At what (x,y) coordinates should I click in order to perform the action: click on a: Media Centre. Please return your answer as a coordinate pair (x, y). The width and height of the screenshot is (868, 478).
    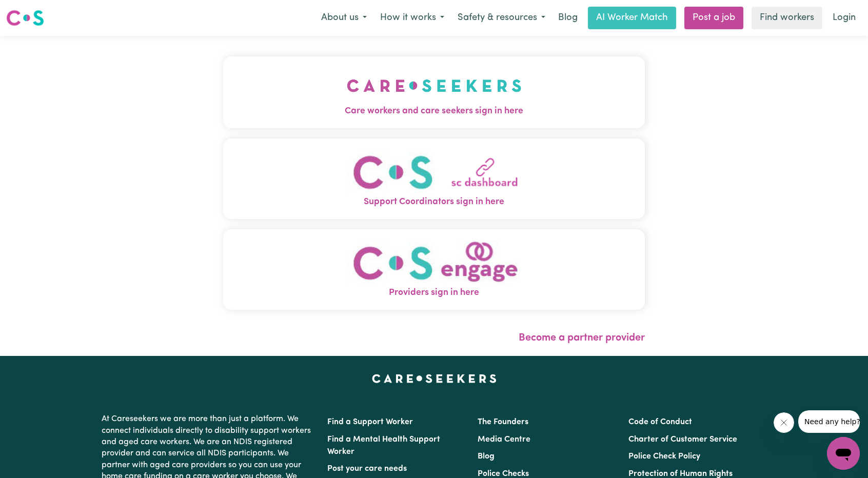
    Looking at the image, I should click on (504, 440).